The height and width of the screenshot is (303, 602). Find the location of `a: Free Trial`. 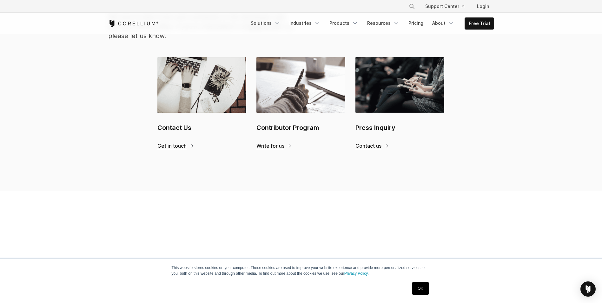

a: Free Trial is located at coordinates (479, 23).